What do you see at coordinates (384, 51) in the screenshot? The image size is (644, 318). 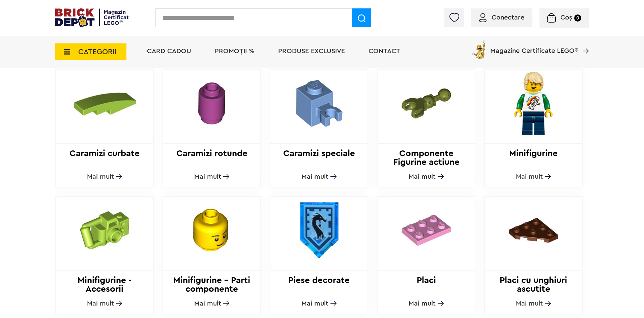 I see `a: Contact` at bounding box center [384, 51].